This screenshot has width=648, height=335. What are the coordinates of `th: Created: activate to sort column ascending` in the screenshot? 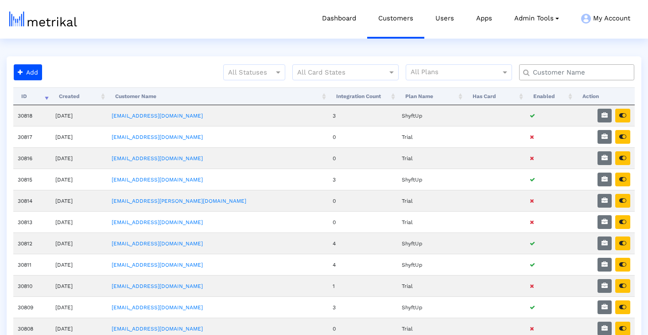 It's located at (79, 96).